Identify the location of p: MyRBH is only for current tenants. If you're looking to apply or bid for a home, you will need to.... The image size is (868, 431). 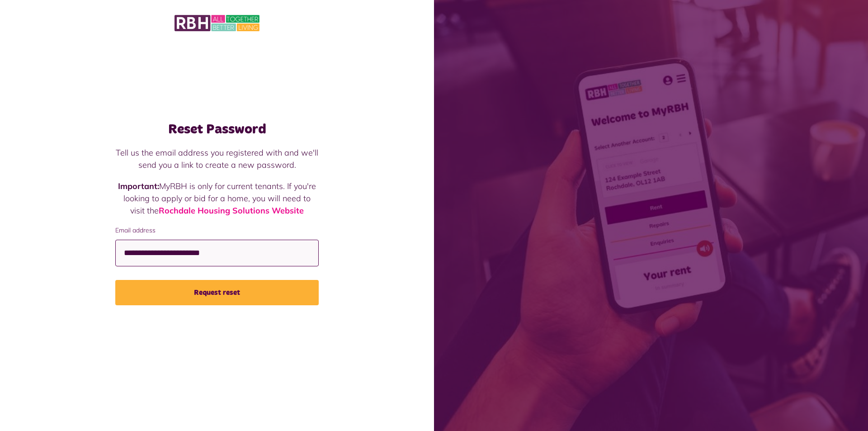
(217, 198).